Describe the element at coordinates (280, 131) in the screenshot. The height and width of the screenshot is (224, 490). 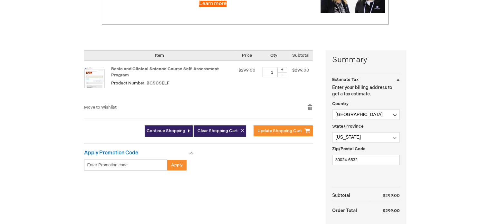
I see `span: Update Shopping Cart` at that location.